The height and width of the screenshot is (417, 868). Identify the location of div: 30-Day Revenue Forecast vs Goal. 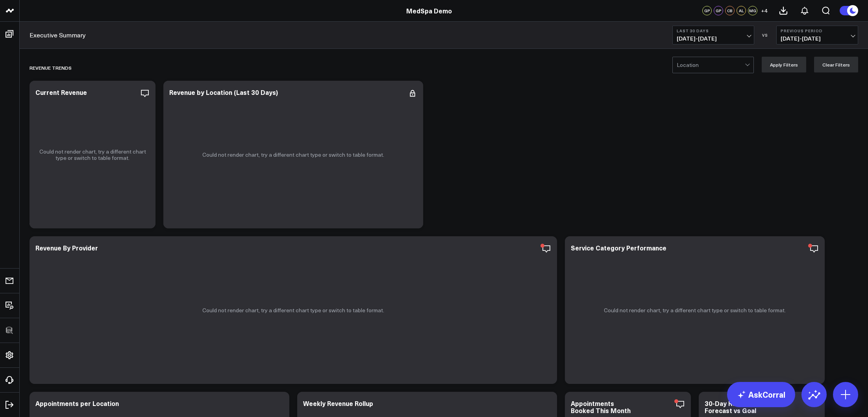
(730, 407).